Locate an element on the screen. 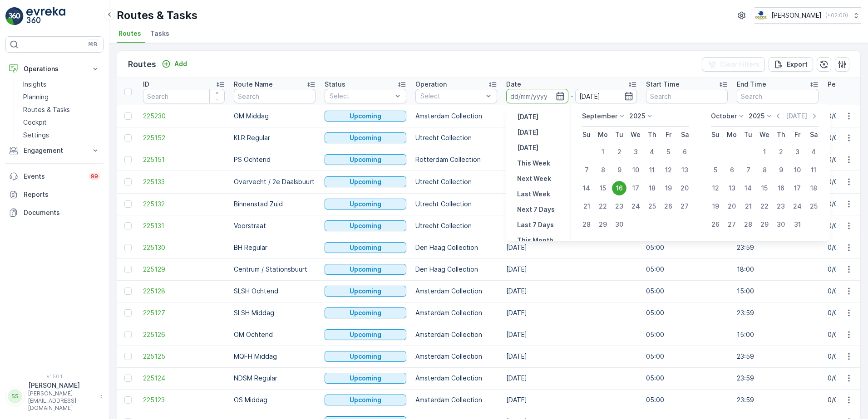 The image size is (868, 419). div: 21 is located at coordinates (586, 206).